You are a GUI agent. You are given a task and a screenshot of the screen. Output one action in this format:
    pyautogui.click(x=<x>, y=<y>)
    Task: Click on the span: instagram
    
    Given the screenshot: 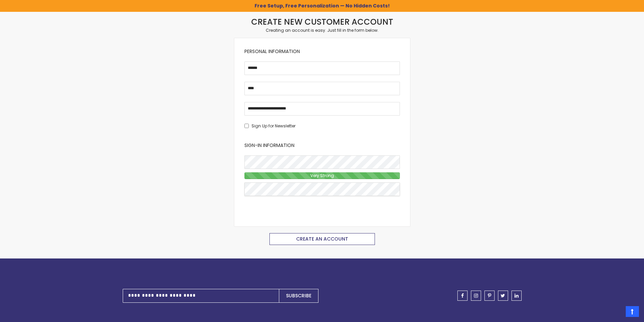 What is the action you would take?
    pyautogui.click(x=476, y=295)
    